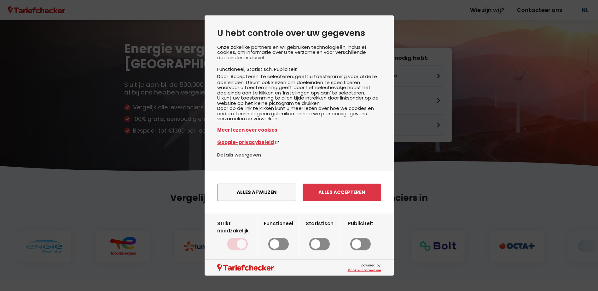 This screenshot has width=598, height=291. I want to click on button: Alles afwijzen, so click(257, 192).